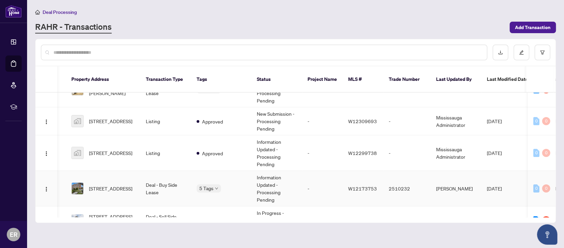  Describe the element at coordinates (277, 220) in the screenshot. I see `td: In Progress - Pending Information` at that location.